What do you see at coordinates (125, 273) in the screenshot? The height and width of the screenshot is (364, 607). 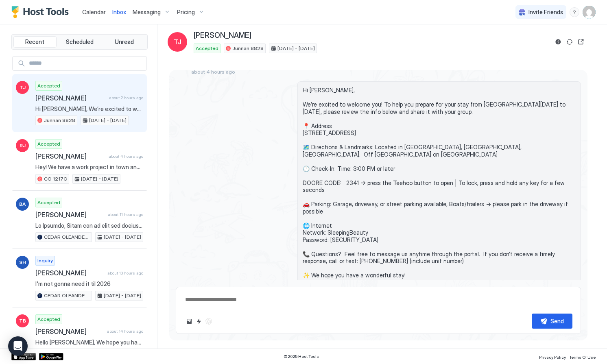 I see `span: about 13 hours ago` at bounding box center [125, 273].